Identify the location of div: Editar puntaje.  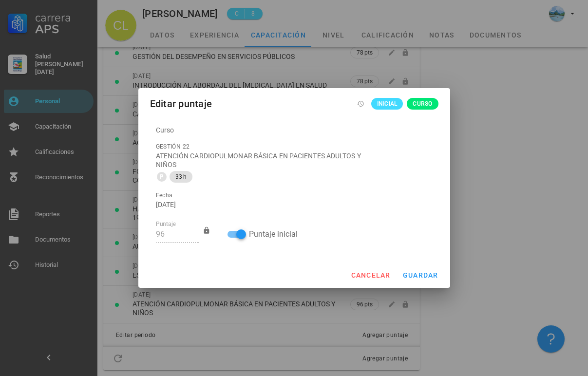
(181, 104).